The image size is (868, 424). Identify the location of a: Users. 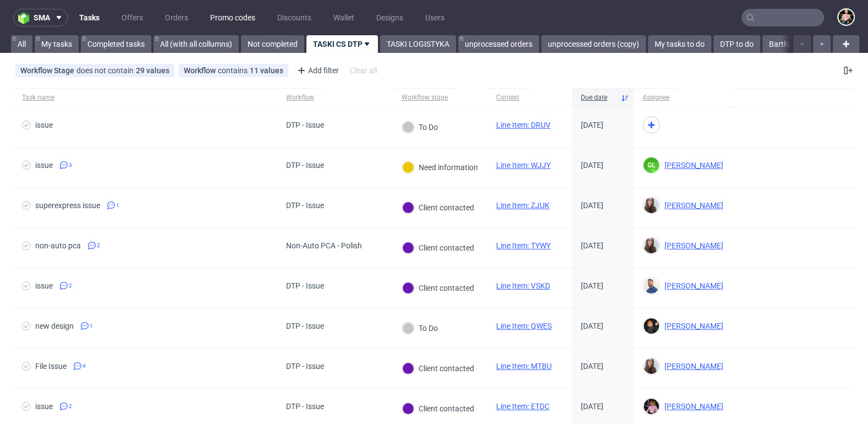
(435, 18).